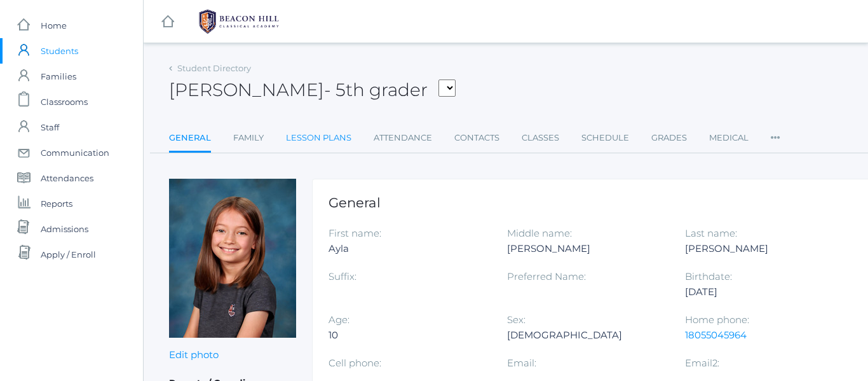 This screenshot has height=381, width=868. Describe the element at coordinates (708, 276) in the screenshot. I see `label: Birthdate:` at that location.